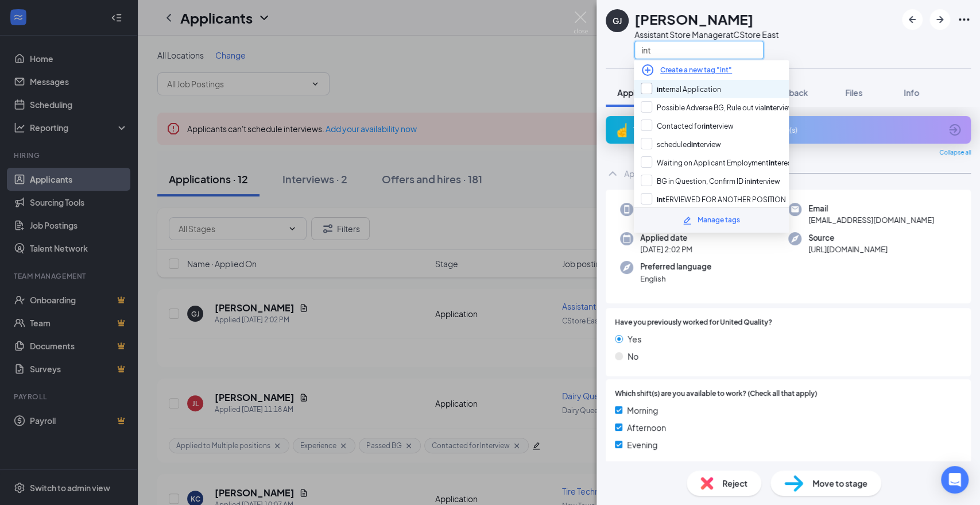 This screenshot has height=505, width=980. Describe the element at coordinates (719, 220) in the screenshot. I see `div: Manage tags` at that location.